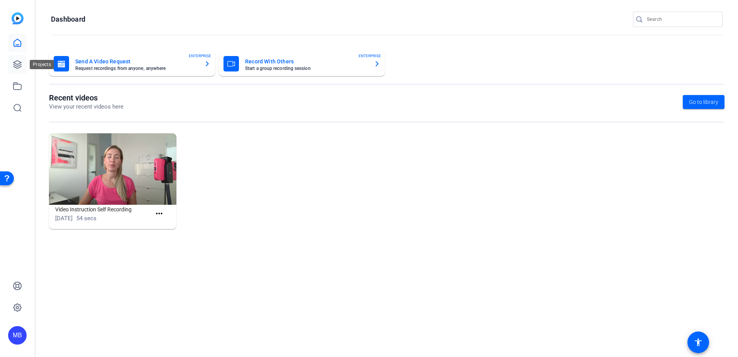  What do you see at coordinates (86, 98) in the screenshot?
I see `h1: Recent videos` at bounding box center [86, 98].